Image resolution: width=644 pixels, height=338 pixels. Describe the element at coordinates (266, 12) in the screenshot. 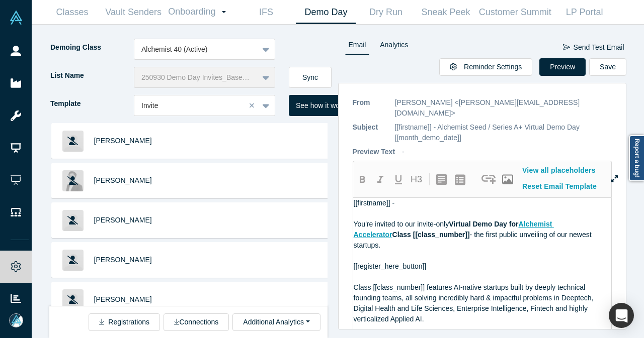

I see `a: IFS` at that location.